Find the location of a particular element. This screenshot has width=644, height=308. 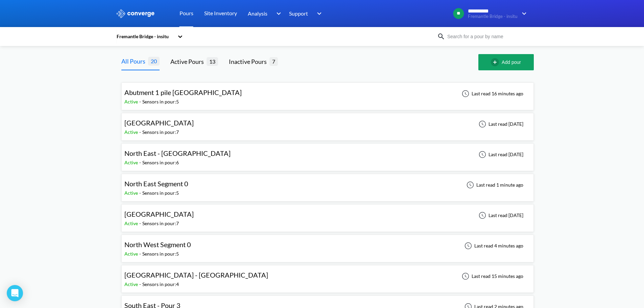

a: North East Segment 0Active-Sensors in pour:5Last read 1 minute ago is located at coordinates (327, 184).